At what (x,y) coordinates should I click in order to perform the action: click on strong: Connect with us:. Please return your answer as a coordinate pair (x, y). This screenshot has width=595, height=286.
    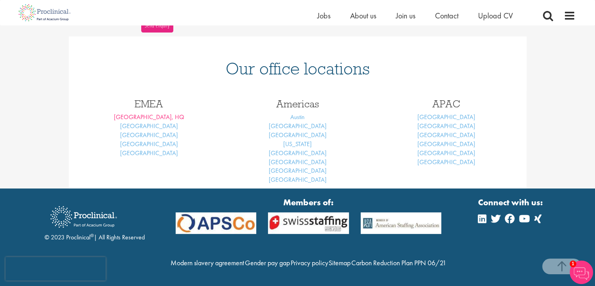
    Looking at the image, I should click on (511, 202).